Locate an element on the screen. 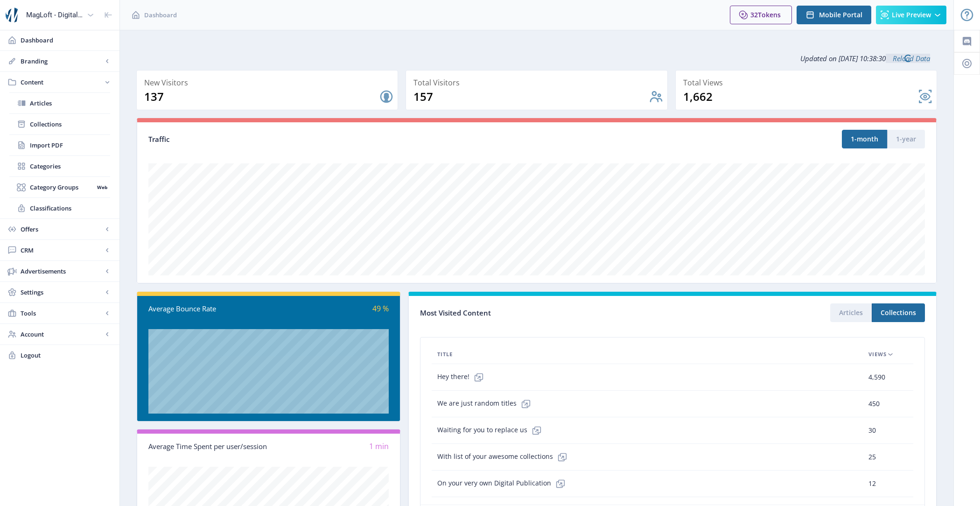 This screenshot has height=506, width=980. div: 1,662 is located at coordinates (801, 97).